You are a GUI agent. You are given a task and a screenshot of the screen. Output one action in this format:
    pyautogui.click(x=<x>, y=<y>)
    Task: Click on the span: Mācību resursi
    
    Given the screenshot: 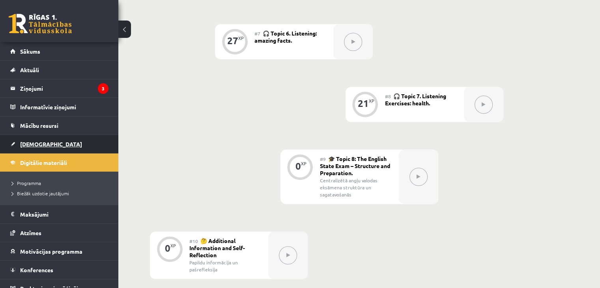 What is the action you would take?
    pyautogui.click(x=39, y=125)
    